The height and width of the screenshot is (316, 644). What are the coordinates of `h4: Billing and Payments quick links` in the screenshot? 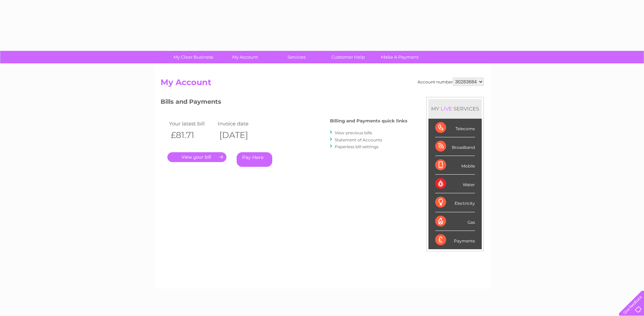 It's located at (369, 121).